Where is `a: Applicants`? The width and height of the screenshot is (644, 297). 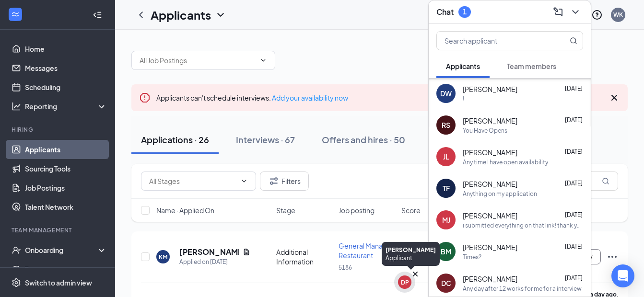
a: Applicants is located at coordinates (66, 149).